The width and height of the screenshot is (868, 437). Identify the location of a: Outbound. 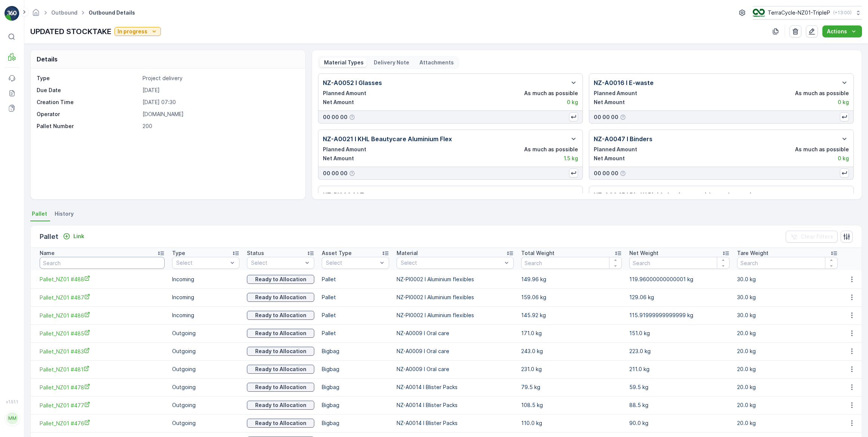
(64, 13).